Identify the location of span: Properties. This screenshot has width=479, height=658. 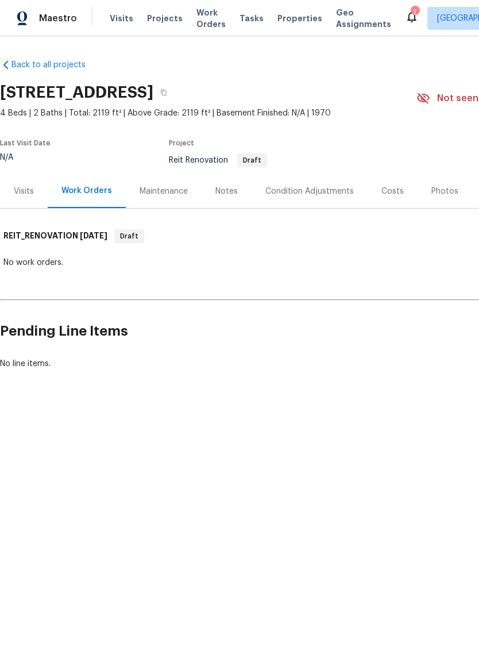
(300, 18).